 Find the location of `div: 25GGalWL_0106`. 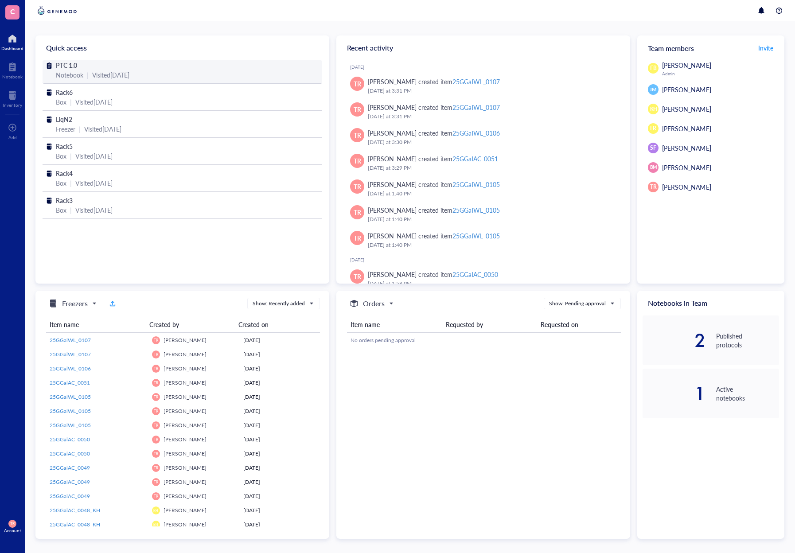

div: 25GGalWL_0106 is located at coordinates (476, 133).